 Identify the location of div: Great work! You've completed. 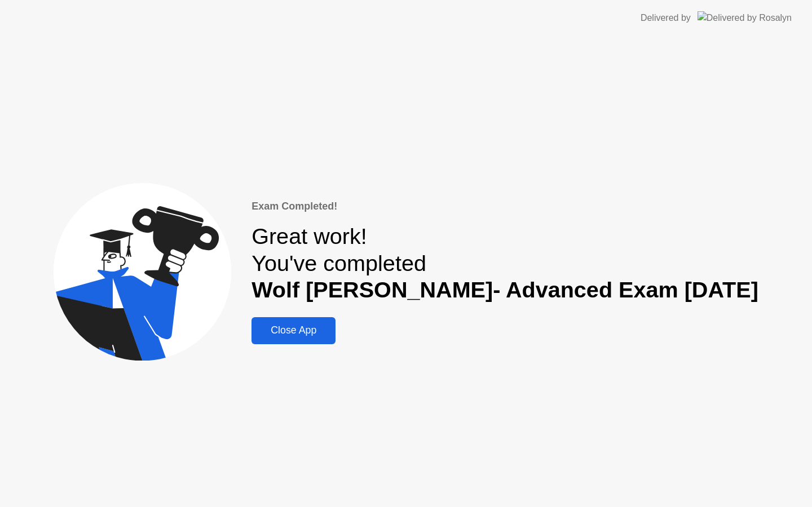
(505, 263).